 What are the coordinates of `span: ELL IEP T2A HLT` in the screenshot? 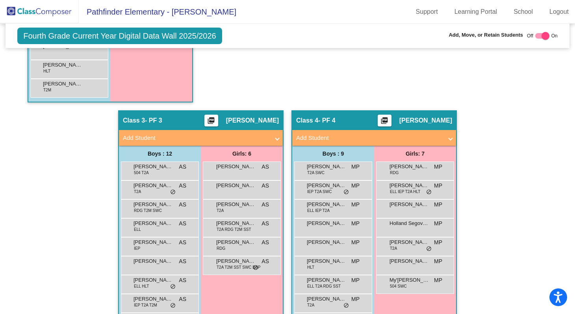 It's located at (405, 191).